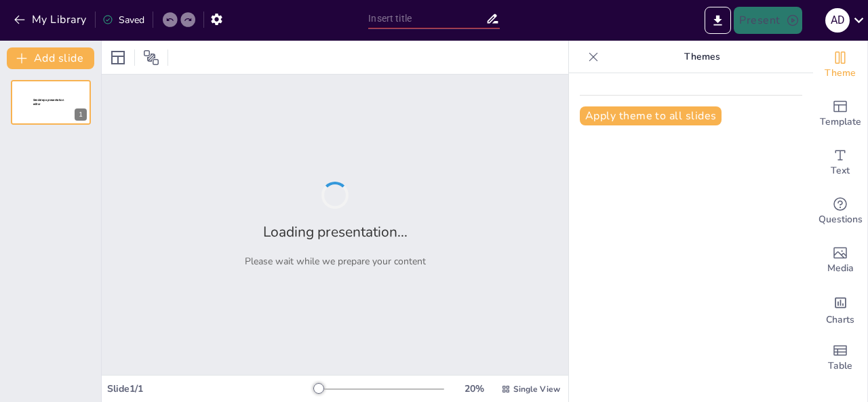 The width and height of the screenshot is (868, 402). Describe the element at coordinates (840, 122) in the screenshot. I see `span: Template` at that location.